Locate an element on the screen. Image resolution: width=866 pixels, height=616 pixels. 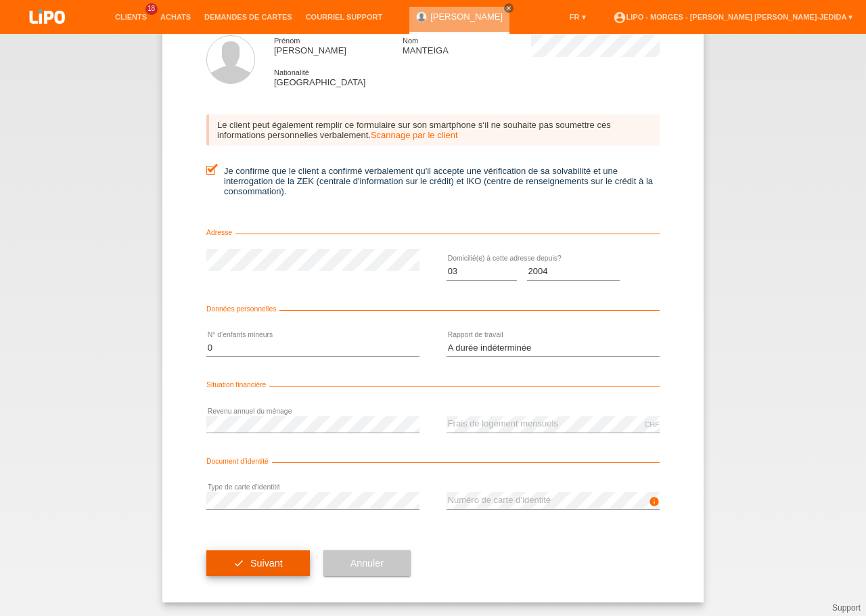
i: account_circle is located at coordinates (619, 18).